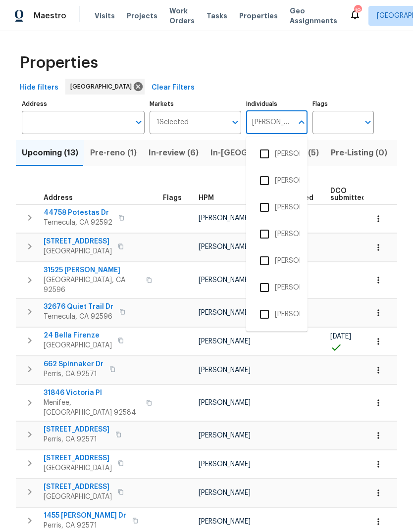 This screenshot has height=532, width=413. Describe the element at coordinates (50, 153) in the screenshot. I see `span: Upcoming (13)` at that location.